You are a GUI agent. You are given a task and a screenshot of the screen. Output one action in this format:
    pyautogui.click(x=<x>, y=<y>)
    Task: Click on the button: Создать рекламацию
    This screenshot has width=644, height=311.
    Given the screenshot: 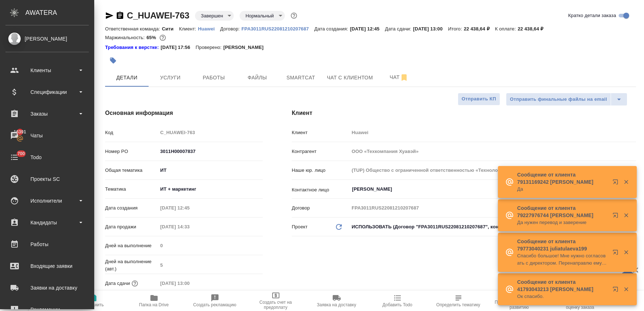 What is the action you would take?
    pyautogui.click(x=215, y=301)
    